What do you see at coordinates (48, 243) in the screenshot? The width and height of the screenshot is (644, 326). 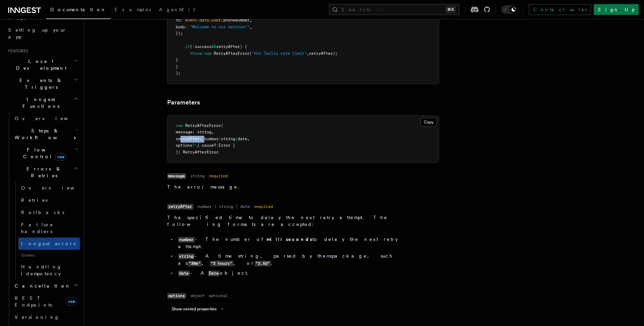 I see `span: Inngest errors` at bounding box center [48, 243].